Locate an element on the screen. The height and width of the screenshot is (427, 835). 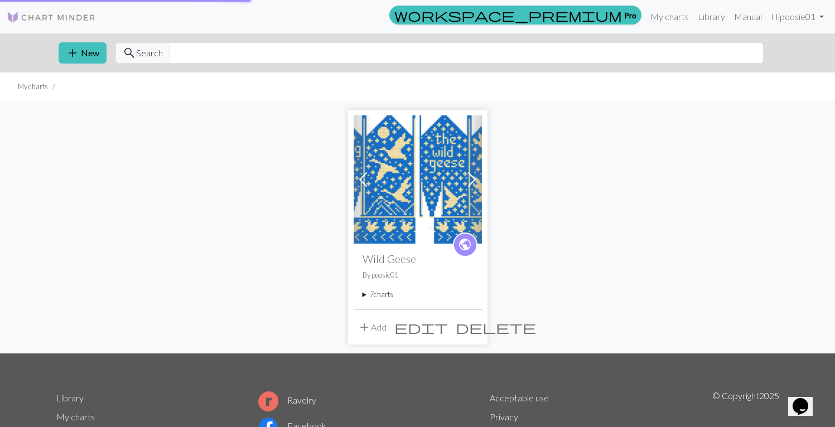
li: My charts is located at coordinates (33, 86).